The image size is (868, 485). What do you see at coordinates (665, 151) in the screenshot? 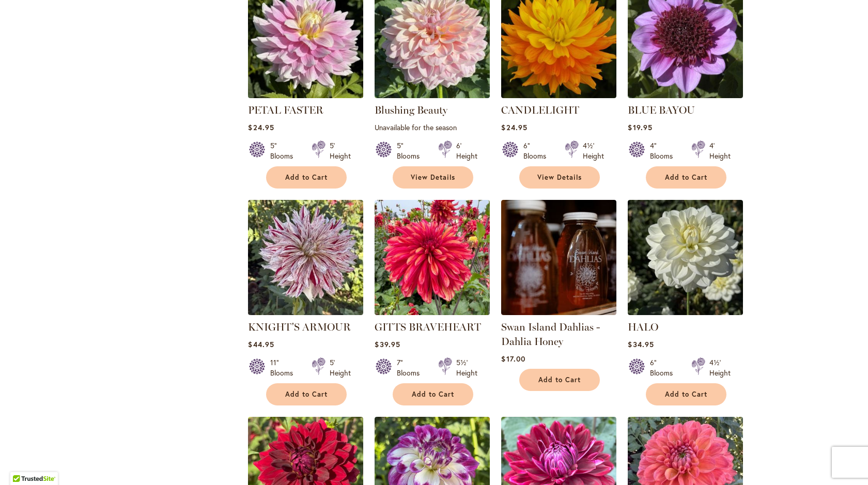
I see `div: 4" Blooms` at bounding box center [665, 151].